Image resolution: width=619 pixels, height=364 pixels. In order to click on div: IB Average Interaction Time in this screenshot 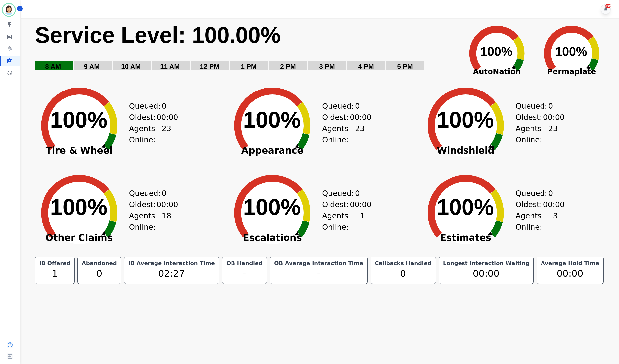, I will do `click(172, 263)`.